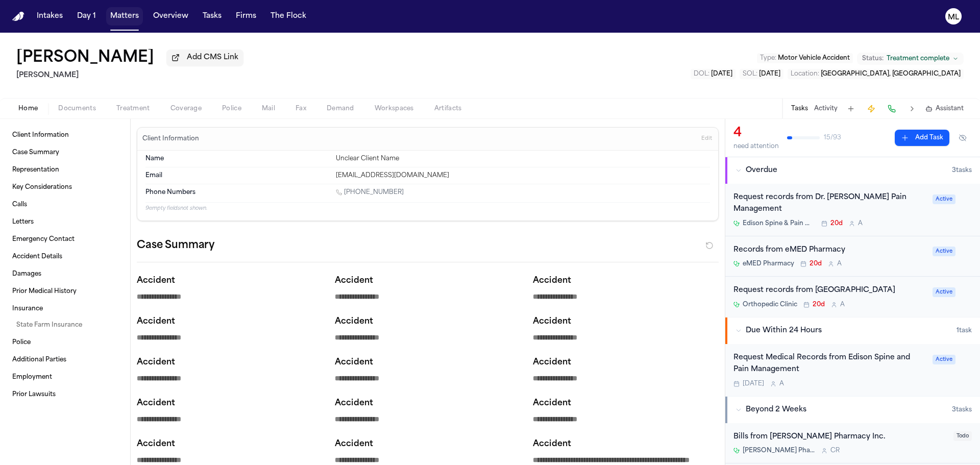  I want to click on h2: Case Summary, so click(175, 245).